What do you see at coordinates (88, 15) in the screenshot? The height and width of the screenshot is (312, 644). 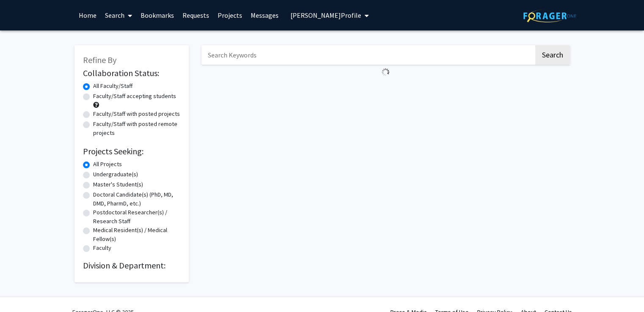 I see `a: Home` at bounding box center [88, 15].